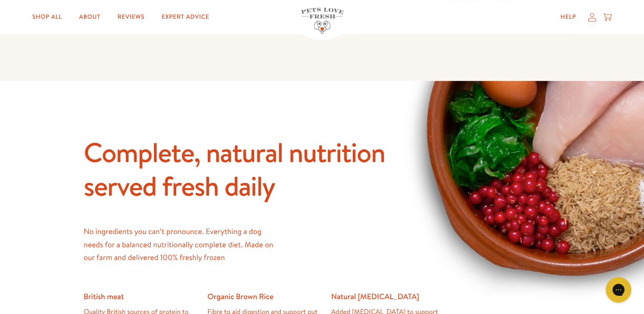  What do you see at coordinates (568, 17) in the screenshot?
I see `a: Help` at bounding box center [568, 17].